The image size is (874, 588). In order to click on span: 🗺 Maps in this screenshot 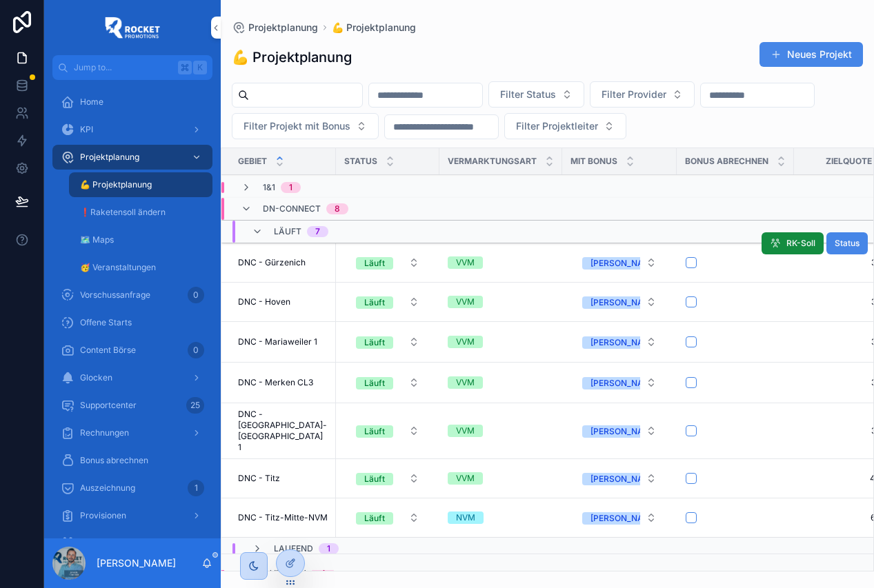, I will do `click(96, 240)`.